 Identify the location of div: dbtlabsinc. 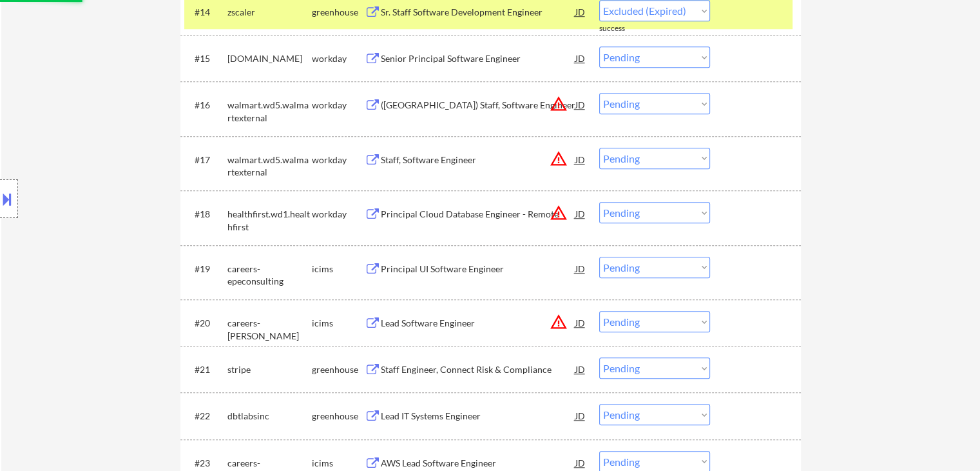
(269, 416).